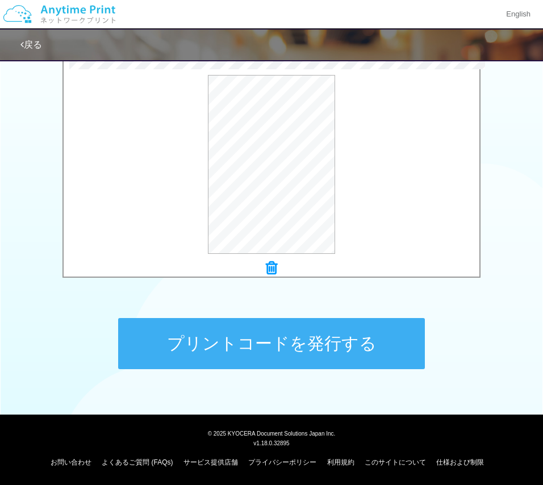 The image size is (543, 485). What do you see at coordinates (31, 44) in the screenshot?
I see `a: 戻る` at bounding box center [31, 44].